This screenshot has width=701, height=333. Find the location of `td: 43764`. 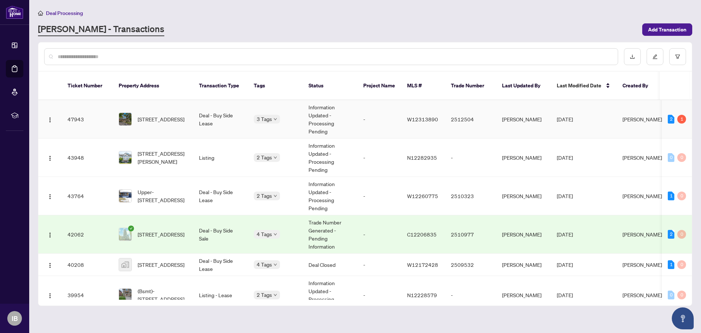

td: 43764 is located at coordinates (87, 196).